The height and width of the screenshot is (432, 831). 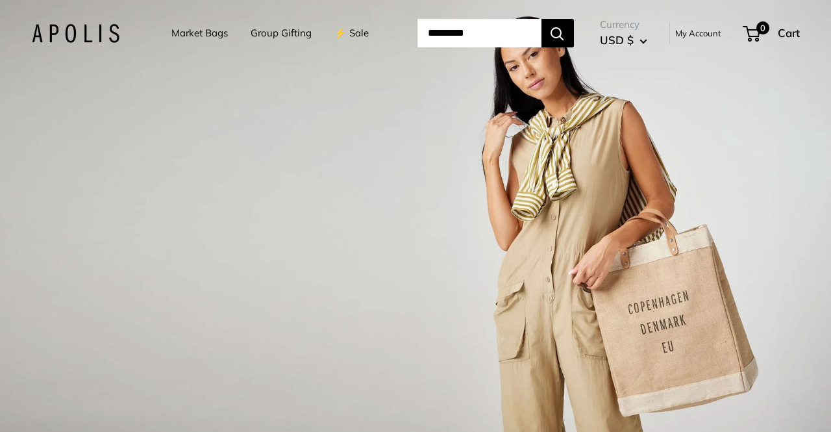 I want to click on input: Search..., so click(x=479, y=33).